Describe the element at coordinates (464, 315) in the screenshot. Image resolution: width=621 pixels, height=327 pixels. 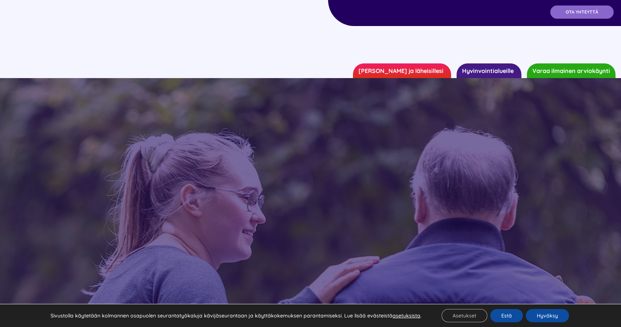
I see `button: Asetukset` at that location.